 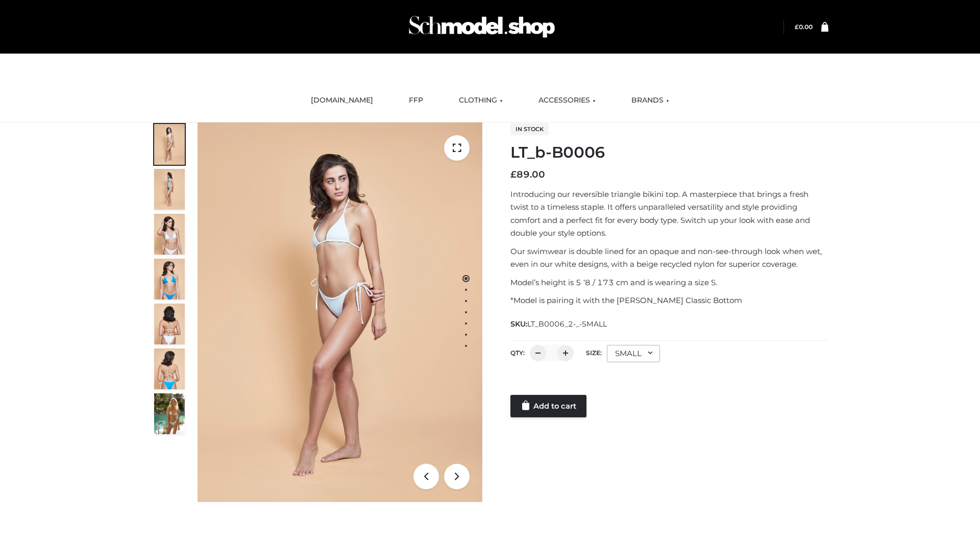 What do you see at coordinates (169, 145) in the screenshot?
I see `img: ArielClassicBikiniTop_CloudNine_AzureSky_OW114ECO_1-scaled.jpg` at bounding box center [169, 145].